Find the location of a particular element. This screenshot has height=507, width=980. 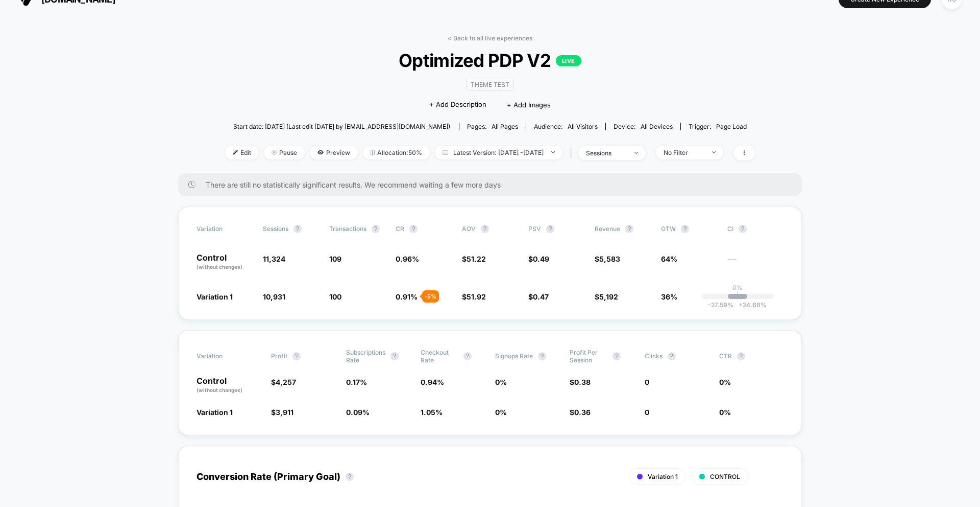

span: Device: is located at coordinates (643, 126).